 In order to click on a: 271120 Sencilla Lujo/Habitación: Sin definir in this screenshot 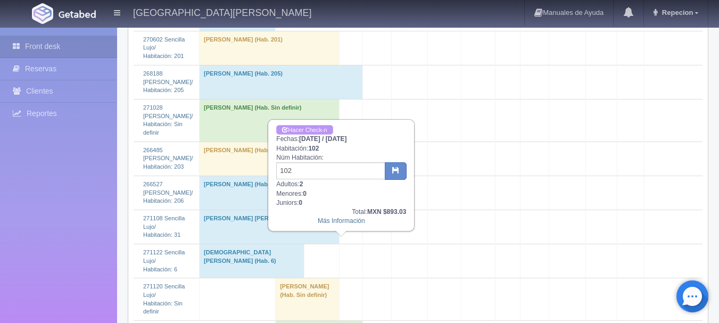, I will do `click(164, 299)`.